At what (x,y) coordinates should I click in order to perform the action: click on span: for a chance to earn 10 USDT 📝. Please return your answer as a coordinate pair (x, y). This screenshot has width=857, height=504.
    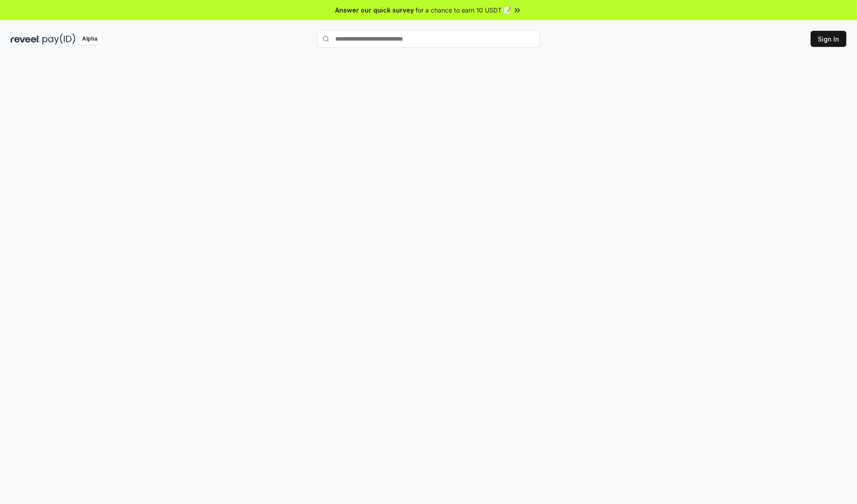
    Looking at the image, I should click on (463, 10).